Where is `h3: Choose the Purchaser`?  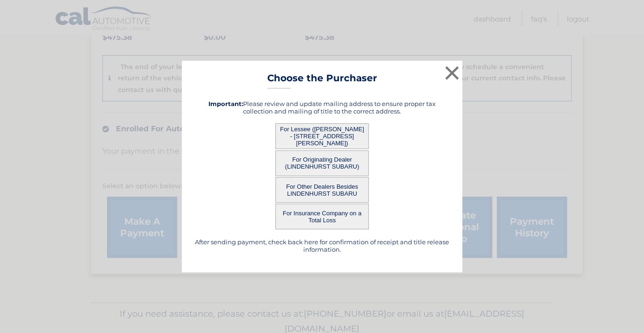 h3: Choose the Purchaser is located at coordinates (322, 81).